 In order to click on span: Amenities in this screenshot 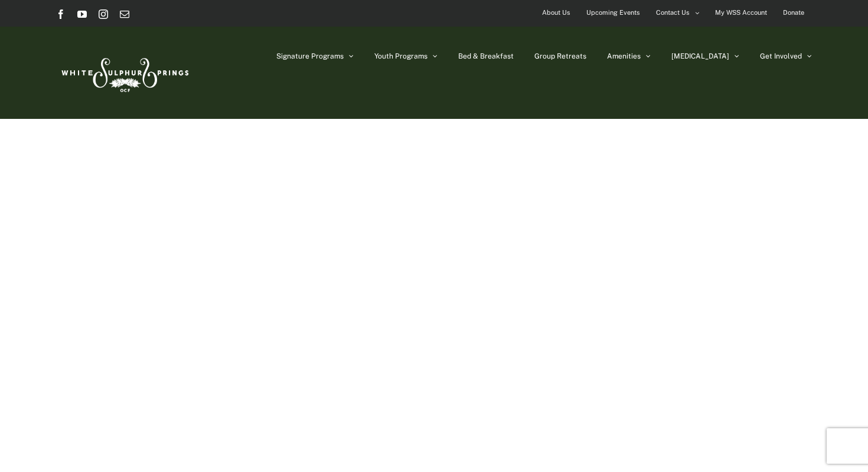, I will do `click(623, 56)`.